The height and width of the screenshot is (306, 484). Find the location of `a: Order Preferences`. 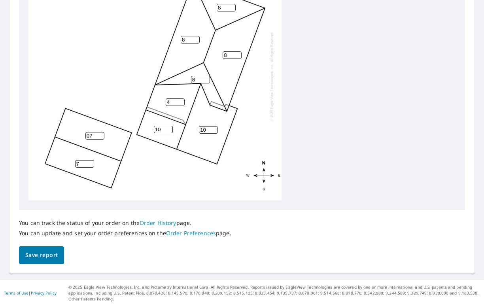

a: Order Preferences is located at coordinates (191, 233).